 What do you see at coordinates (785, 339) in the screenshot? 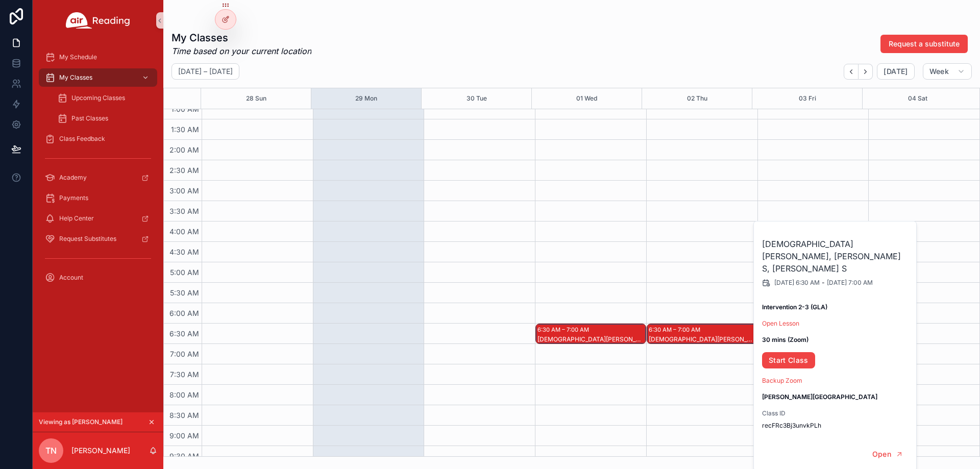
I see `strong: 30 mins (Zoom)` at bounding box center [785, 339].